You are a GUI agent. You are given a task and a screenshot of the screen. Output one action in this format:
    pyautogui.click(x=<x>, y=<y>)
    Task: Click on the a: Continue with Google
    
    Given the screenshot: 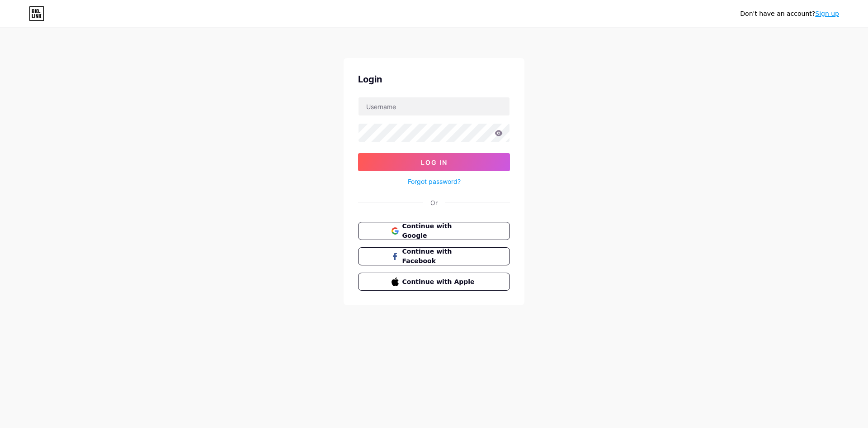 What is the action you would take?
    pyautogui.click(x=434, y=231)
    